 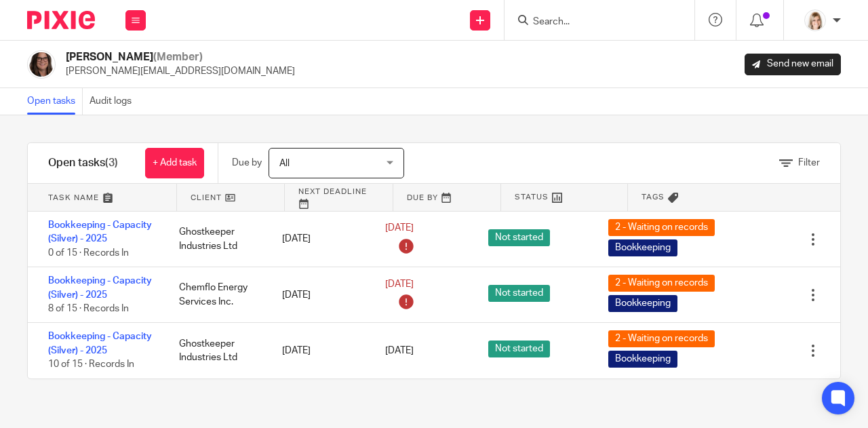 What do you see at coordinates (217, 294) in the screenshot?
I see `div: Chemflo Energy Services Inc.` at bounding box center [217, 294].